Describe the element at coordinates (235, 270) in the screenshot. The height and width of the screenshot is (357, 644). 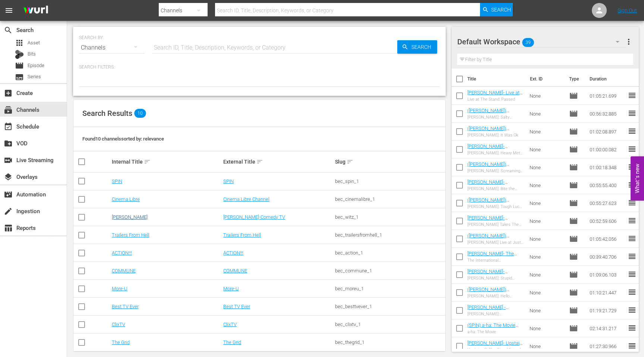
I see `a: COMMUNE` at that location.